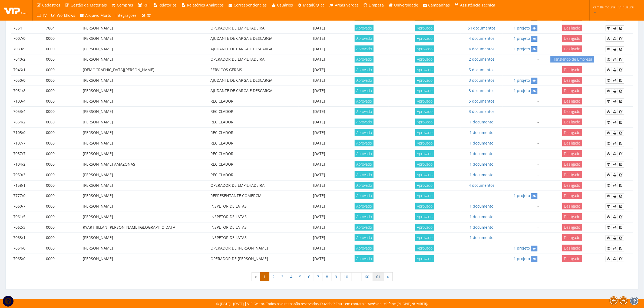 This screenshot has width=644, height=308. What do you see at coordinates (253, 60) in the screenshot?
I see `td: OPERADOR DE EMPILHADEIRA` at bounding box center [253, 60].